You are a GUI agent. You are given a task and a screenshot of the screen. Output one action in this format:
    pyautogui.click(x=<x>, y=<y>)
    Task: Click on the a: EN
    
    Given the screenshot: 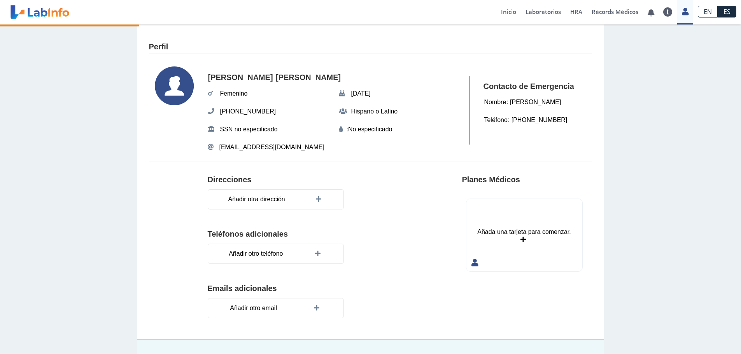 What is the action you would take?
    pyautogui.click(x=707, y=12)
    